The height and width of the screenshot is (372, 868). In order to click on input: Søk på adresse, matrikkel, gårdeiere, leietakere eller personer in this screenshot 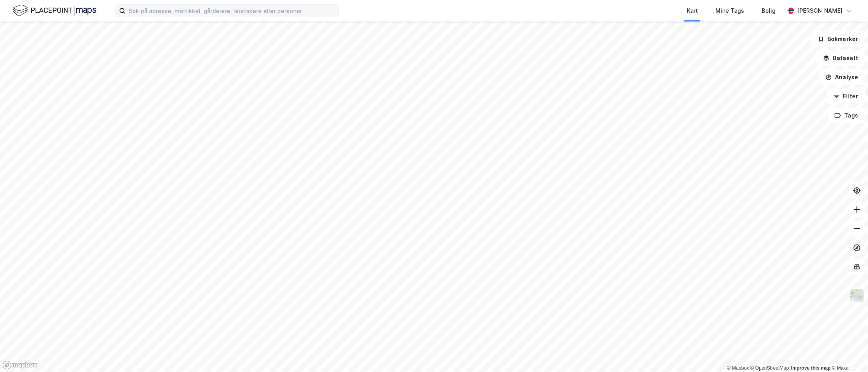, I will do `click(231, 10)`.